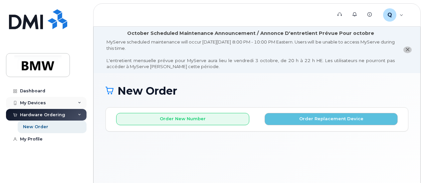  I want to click on button: Order Replacement Device, so click(331, 119).